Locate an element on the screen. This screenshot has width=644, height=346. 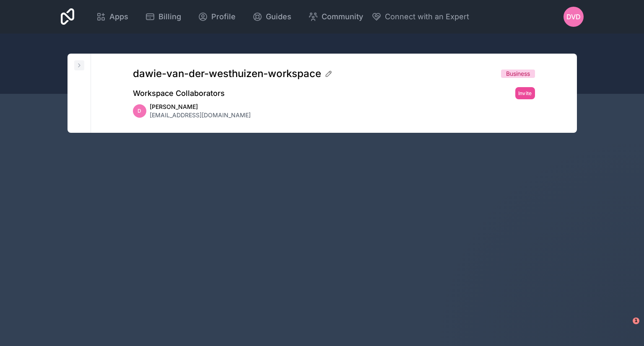
span: Billing is located at coordinates (170, 17).